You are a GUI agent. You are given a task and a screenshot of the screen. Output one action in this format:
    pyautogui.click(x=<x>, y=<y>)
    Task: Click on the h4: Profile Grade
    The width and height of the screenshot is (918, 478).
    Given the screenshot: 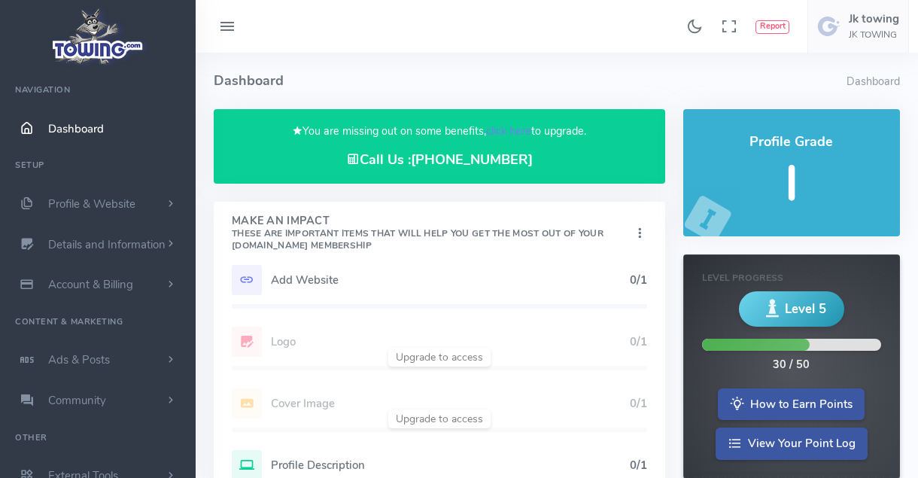 What is the action you would take?
    pyautogui.click(x=792, y=142)
    